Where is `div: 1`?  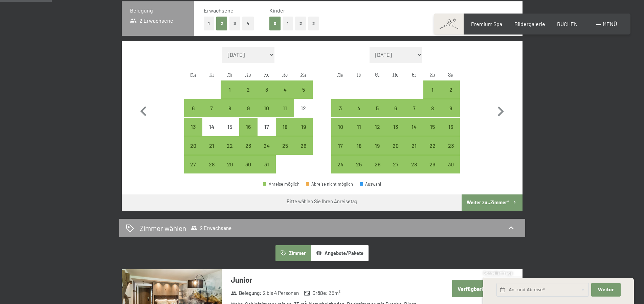 div: 1 is located at coordinates (229, 95).